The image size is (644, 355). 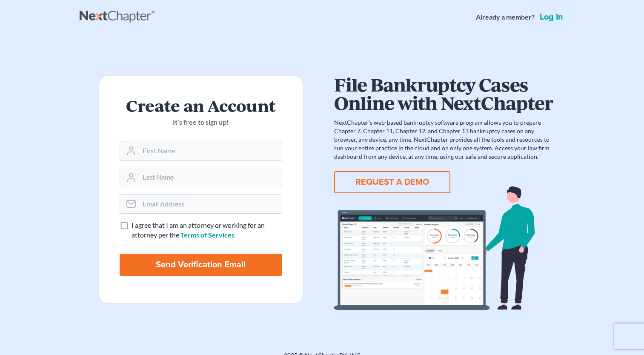 What do you see at coordinates (201, 122) in the screenshot?
I see `p: It’s free to sign up!` at bounding box center [201, 122].